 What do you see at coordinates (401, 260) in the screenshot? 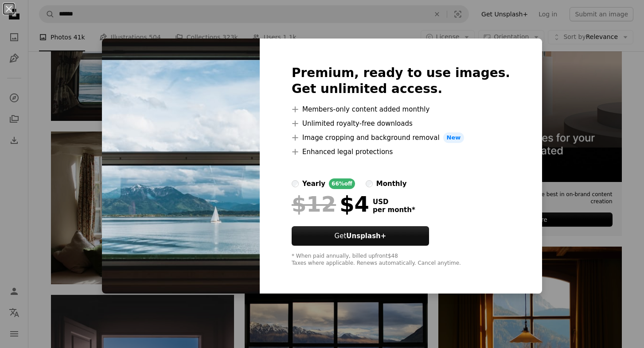
I see `div: * When paid annually, billed upfront $48 Taxes where applicable. Renews automatically. Cancel any...` at bounding box center [401, 260].